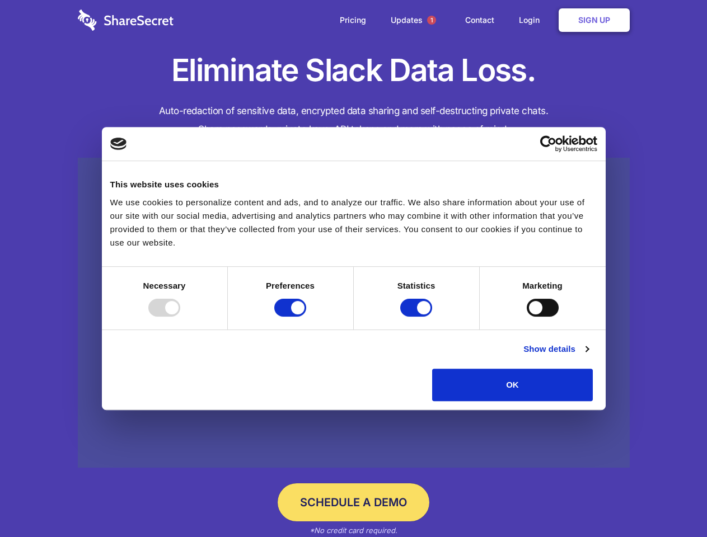 The image size is (707, 537). Describe the element at coordinates (354, 313) in the screenshot. I see `a: Wistia video thumbnail` at that location.